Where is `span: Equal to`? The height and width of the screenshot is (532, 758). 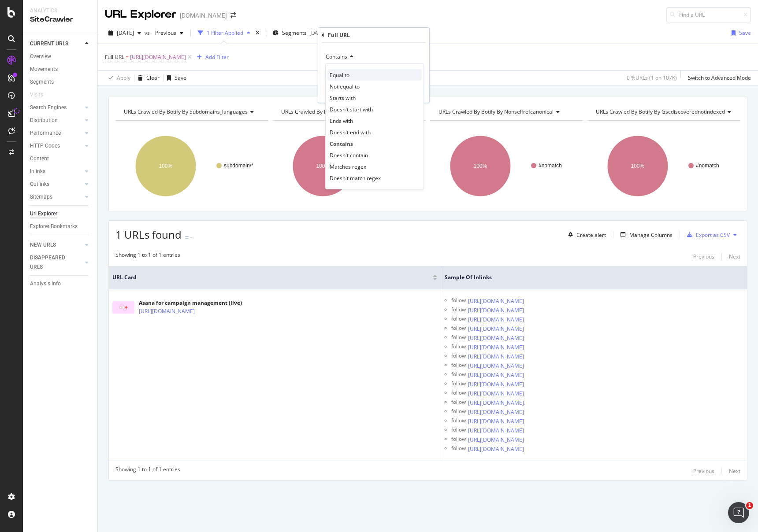
span: Equal to is located at coordinates (339, 75).